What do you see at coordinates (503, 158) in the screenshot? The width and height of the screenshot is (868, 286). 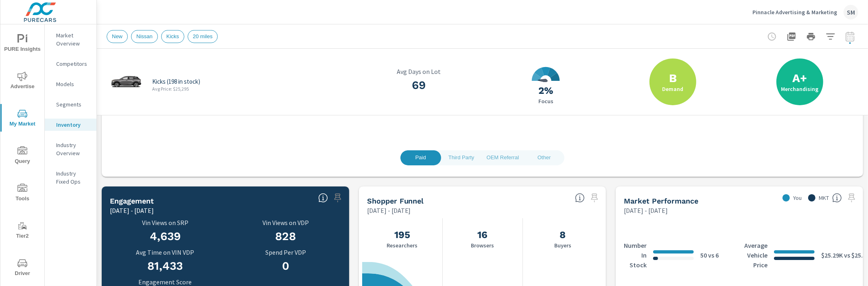 I see `span: OEM Referral` at bounding box center [503, 158].